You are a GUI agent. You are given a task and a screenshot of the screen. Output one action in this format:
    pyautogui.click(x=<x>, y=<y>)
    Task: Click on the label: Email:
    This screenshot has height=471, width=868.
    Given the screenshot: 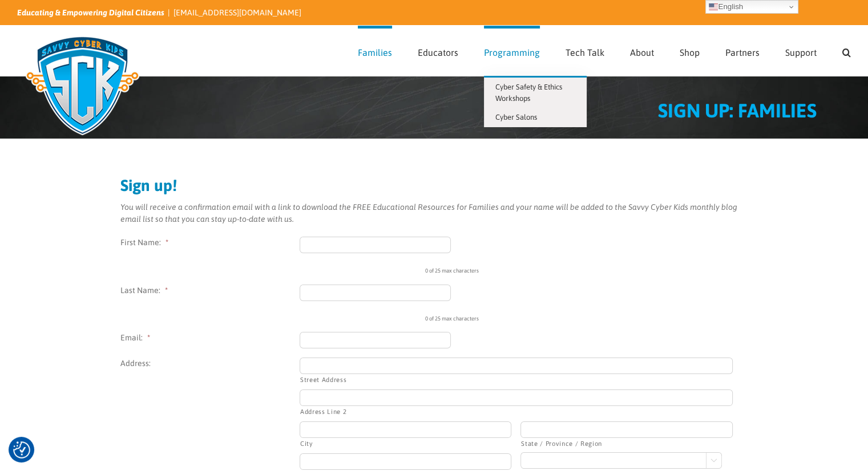 What is the action you would take?
    pyautogui.click(x=210, y=338)
    